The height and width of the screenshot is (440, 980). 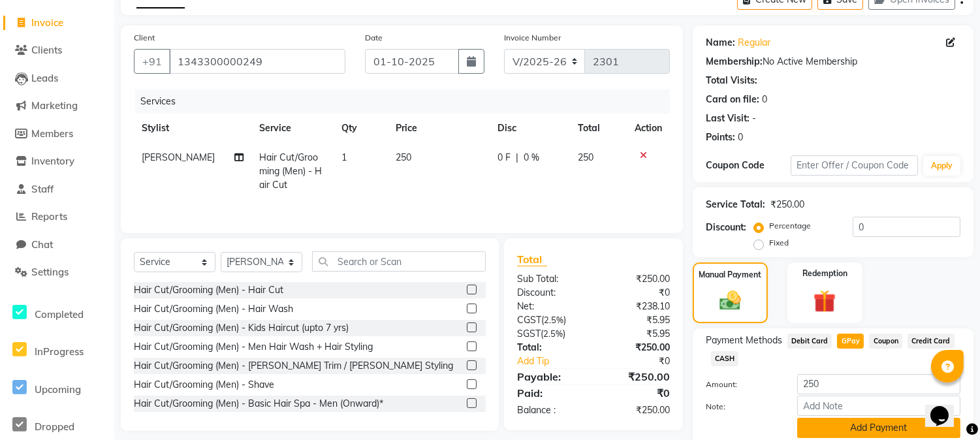 What do you see at coordinates (742, 406) in the screenshot?
I see `label: Note:` at bounding box center [742, 406].